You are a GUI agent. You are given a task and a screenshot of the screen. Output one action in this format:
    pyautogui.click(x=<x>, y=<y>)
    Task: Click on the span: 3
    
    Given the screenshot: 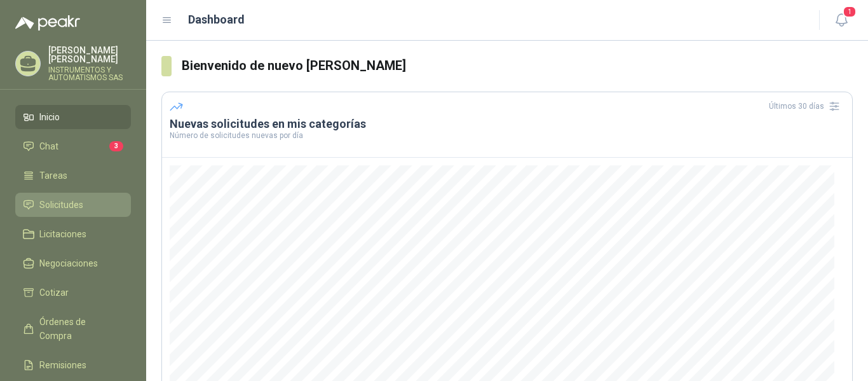 What is the action you would take?
    pyautogui.click(x=116, y=146)
    